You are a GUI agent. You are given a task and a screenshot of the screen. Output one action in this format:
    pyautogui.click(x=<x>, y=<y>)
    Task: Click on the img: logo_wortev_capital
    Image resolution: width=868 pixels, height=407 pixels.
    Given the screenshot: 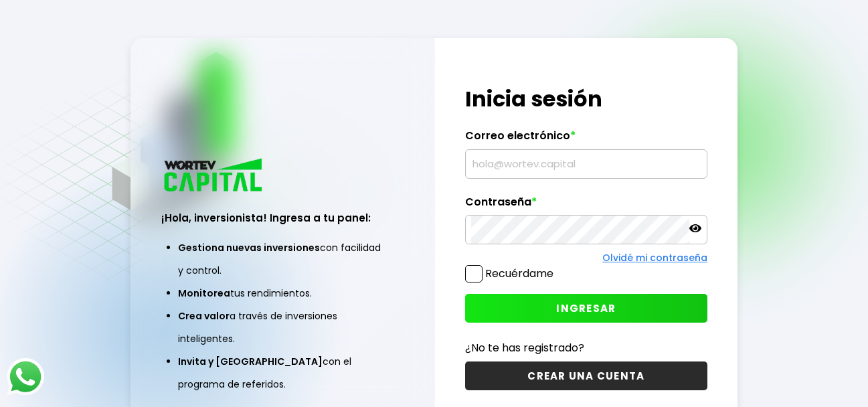 What is the action you would take?
    pyautogui.click(x=214, y=176)
    